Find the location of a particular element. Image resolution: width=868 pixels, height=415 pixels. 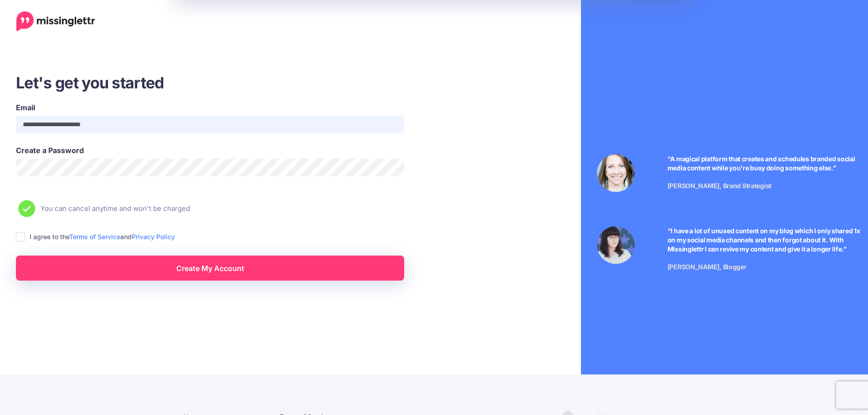

h3: Let's get you started is located at coordinates (250, 82).